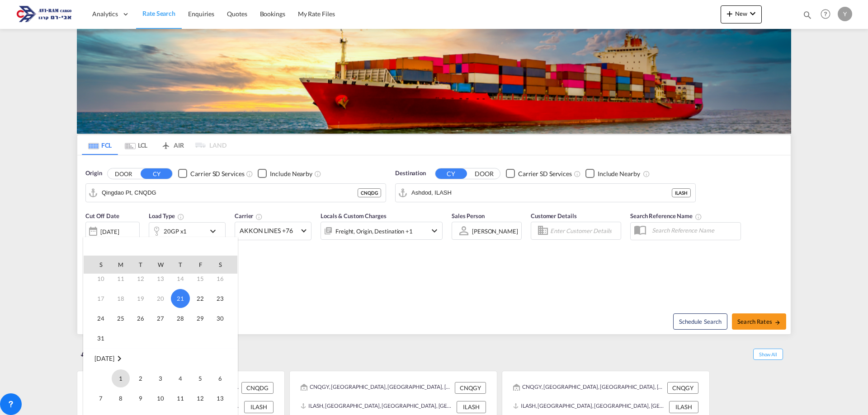 This screenshot has width=868, height=415. Describe the element at coordinates (161, 299) in the screenshot. I see `td: Wednesday August 20 2025` at that location.